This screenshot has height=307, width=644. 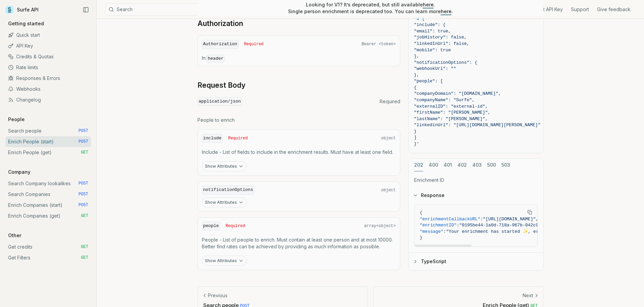 I want to click on span: "companyName": "Surfe",, so click(x=444, y=100).